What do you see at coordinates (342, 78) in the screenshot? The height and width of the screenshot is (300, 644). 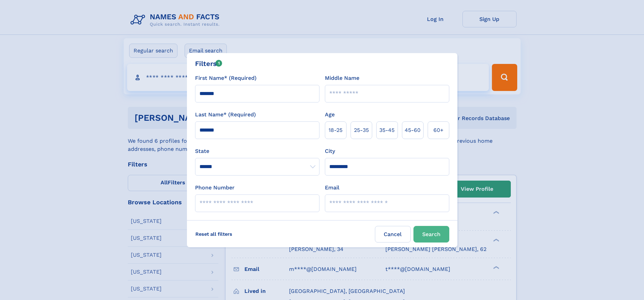 I see `label: Middle Name` at bounding box center [342, 78].